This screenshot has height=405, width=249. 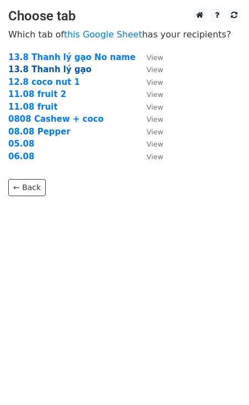 I want to click on strong: 05.08, so click(x=21, y=144).